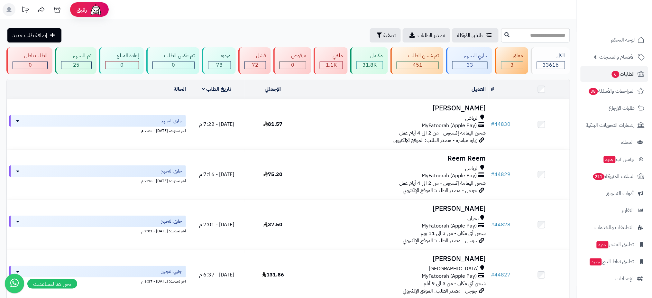  What do you see at coordinates (431, 35) in the screenshot?
I see `span: تصدير الطلبات` at bounding box center [431, 35].